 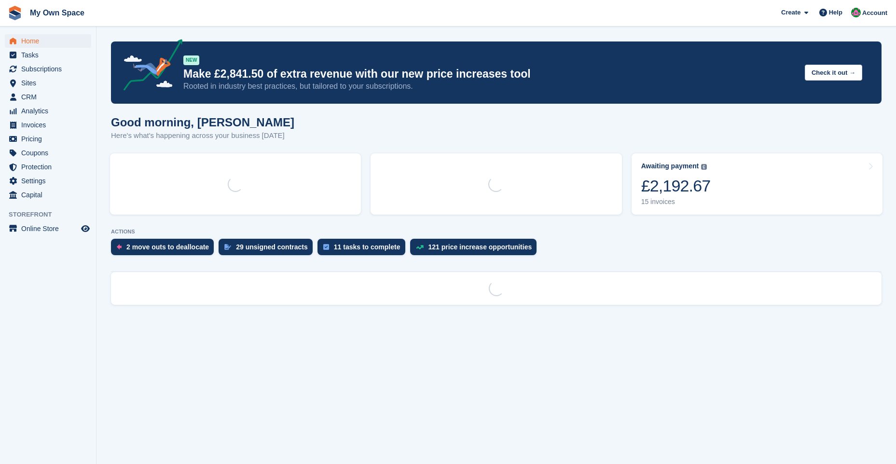 What do you see at coordinates (50, 83) in the screenshot?
I see `span: Sites` at bounding box center [50, 83].